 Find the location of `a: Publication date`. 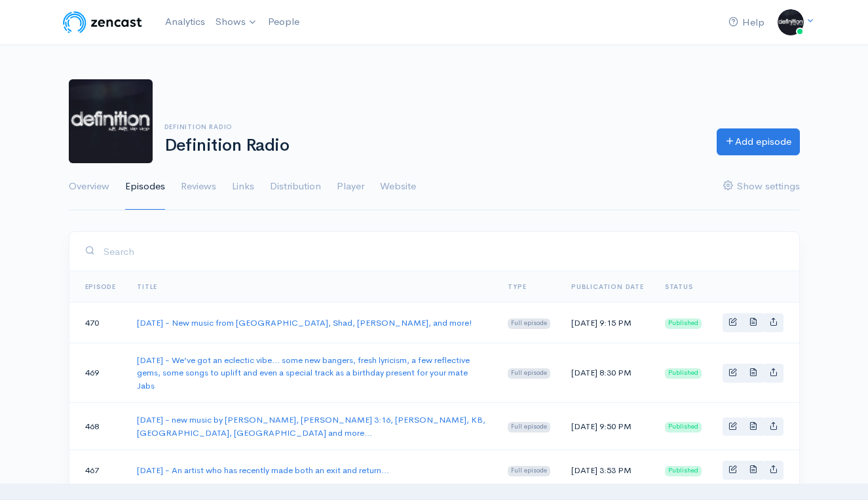

a: Publication date is located at coordinates (607, 287).